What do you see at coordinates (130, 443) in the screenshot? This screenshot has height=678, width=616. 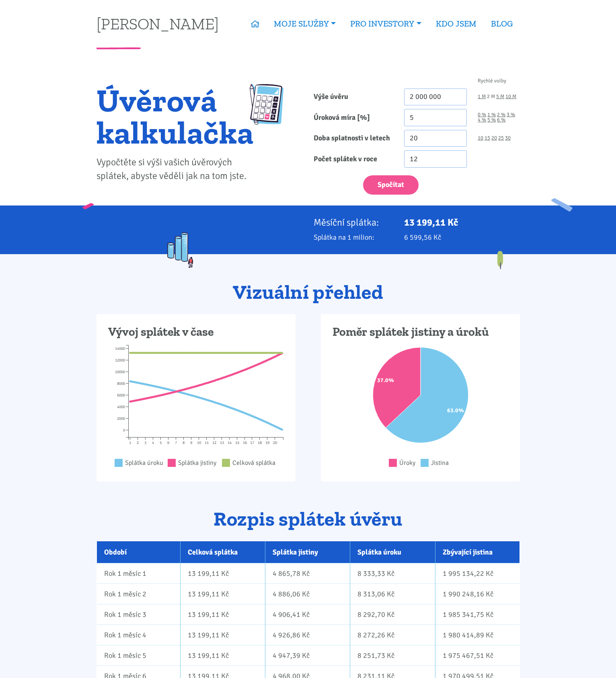 I see `tspan: 1` at bounding box center [130, 443].